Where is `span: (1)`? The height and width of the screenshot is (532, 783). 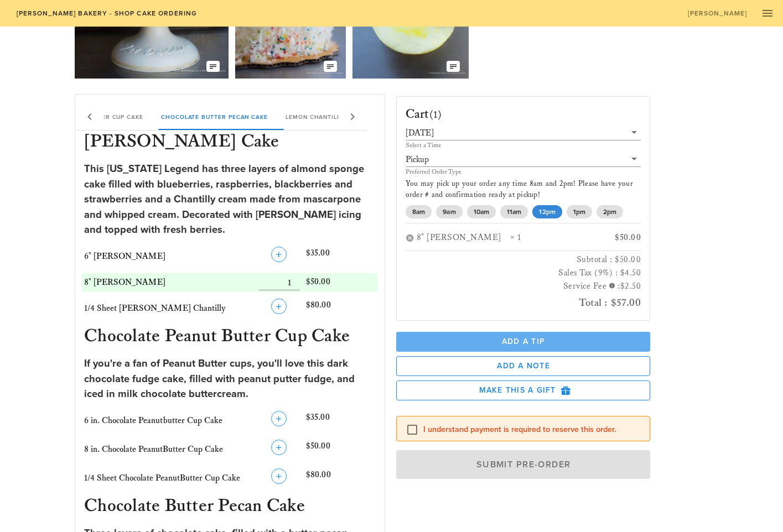 span: (1) is located at coordinates (436, 115).